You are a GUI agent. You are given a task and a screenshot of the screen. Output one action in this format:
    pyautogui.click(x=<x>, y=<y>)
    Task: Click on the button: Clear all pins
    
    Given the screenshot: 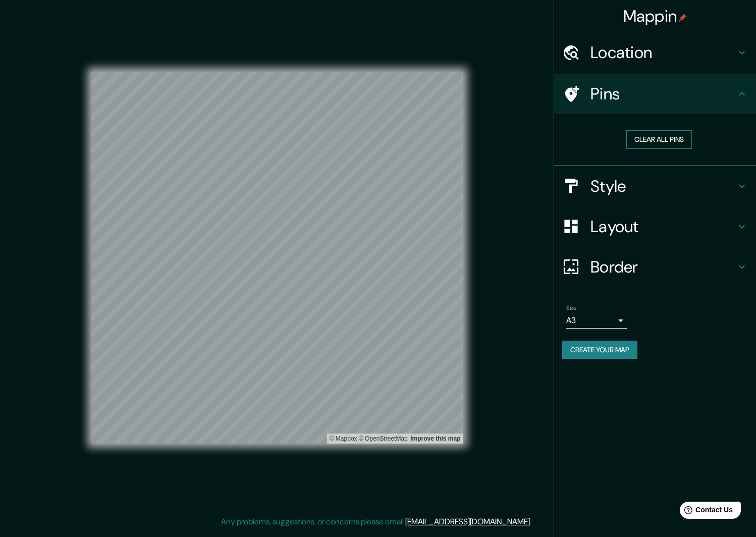 What is the action you would take?
    pyautogui.click(x=660, y=139)
    